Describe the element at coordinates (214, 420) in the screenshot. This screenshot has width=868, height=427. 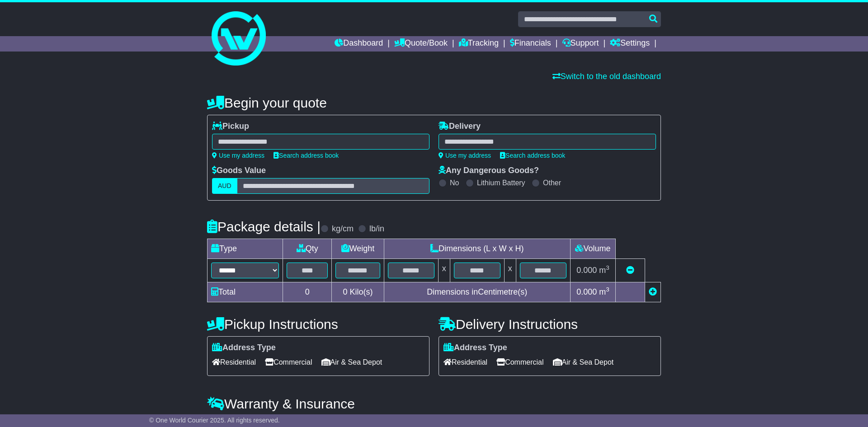
I see `span: © One World Courier 2025. All rights reserved.` at that location.